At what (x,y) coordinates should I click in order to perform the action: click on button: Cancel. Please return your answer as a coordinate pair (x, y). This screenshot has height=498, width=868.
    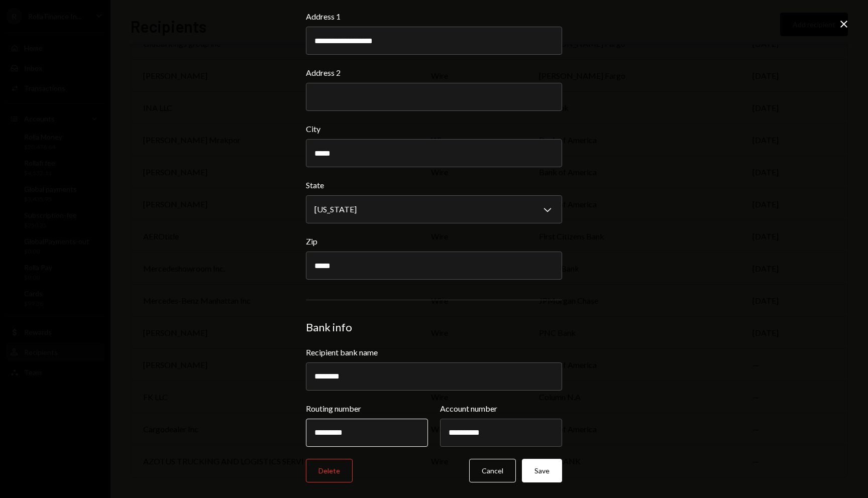
    Looking at the image, I should click on (493, 471).